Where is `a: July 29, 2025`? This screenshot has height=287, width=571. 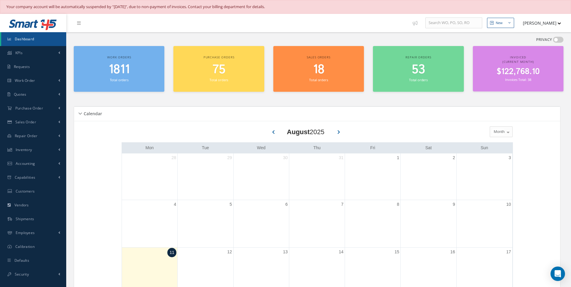 a: July 29, 2025 is located at coordinates (229, 158).